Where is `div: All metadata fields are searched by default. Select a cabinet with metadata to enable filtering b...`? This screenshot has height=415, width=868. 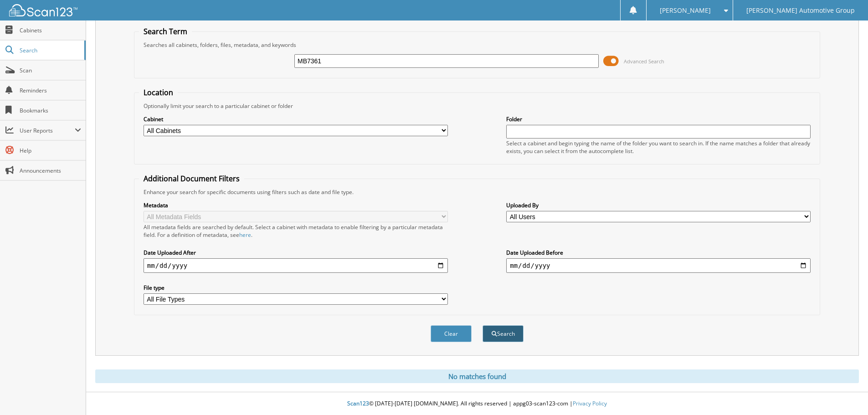
div: All metadata fields are searched by default. Select a cabinet with metadata to enable filtering b... is located at coordinates (296, 231).